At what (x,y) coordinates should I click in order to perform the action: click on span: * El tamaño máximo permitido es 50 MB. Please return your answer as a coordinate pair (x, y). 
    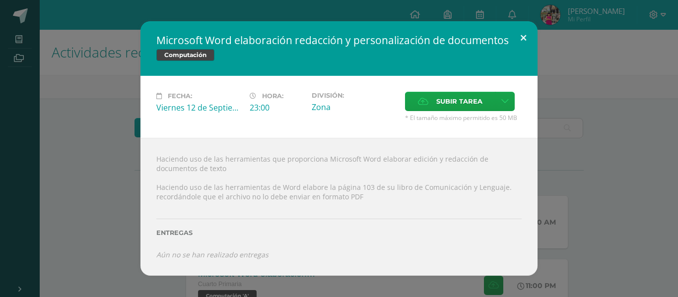
    Looking at the image, I should click on (463, 118).